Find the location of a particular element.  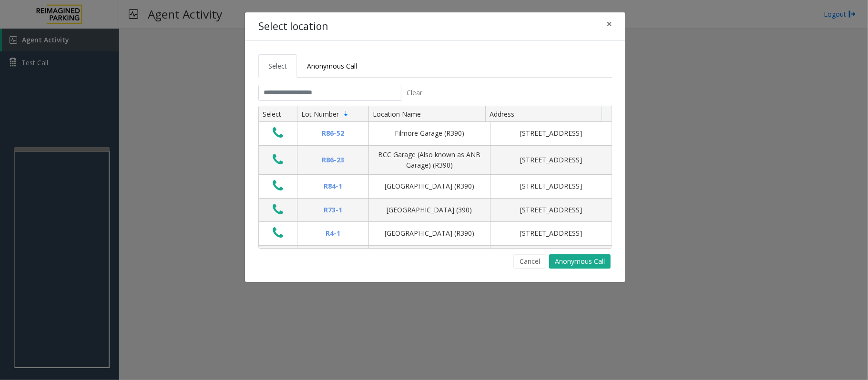

span: Location Name is located at coordinates (397, 114).